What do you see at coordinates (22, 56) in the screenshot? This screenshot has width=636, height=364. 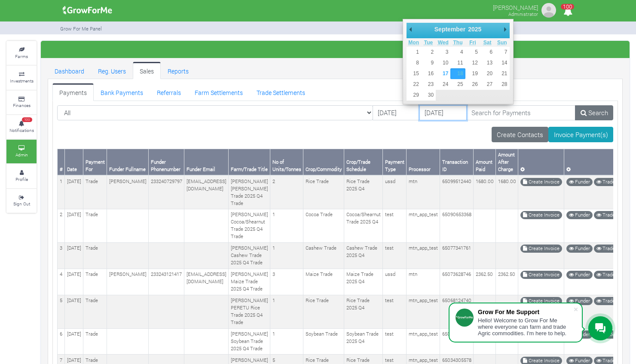 I see `small: Farms` at bounding box center [22, 56].